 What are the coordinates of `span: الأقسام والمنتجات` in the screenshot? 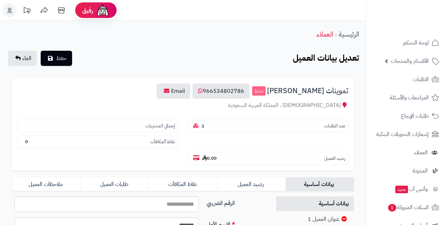 It's located at (409, 61).